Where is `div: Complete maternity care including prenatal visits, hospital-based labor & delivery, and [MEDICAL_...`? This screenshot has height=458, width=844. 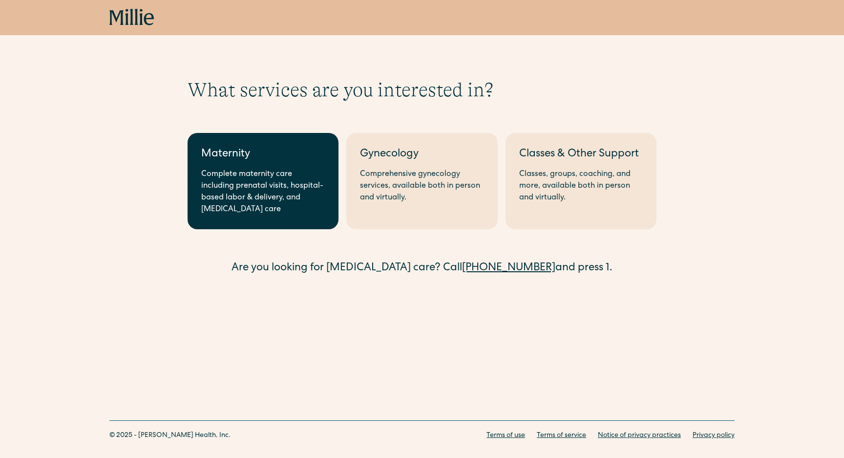 div: Complete maternity care including prenatal visits, hospital-based labor & delivery, and [MEDICAL_... is located at coordinates (263, 192).